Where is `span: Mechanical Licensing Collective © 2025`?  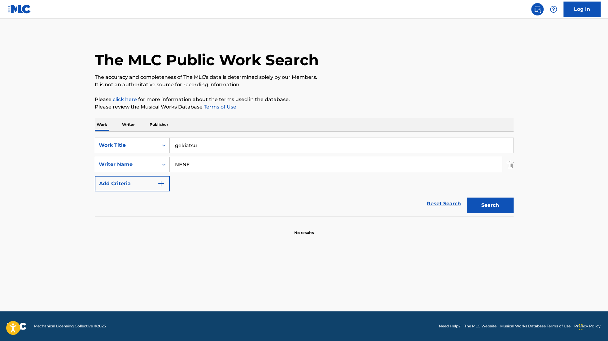
span: Mechanical Licensing Collective © 2025 is located at coordinates (70, 327).